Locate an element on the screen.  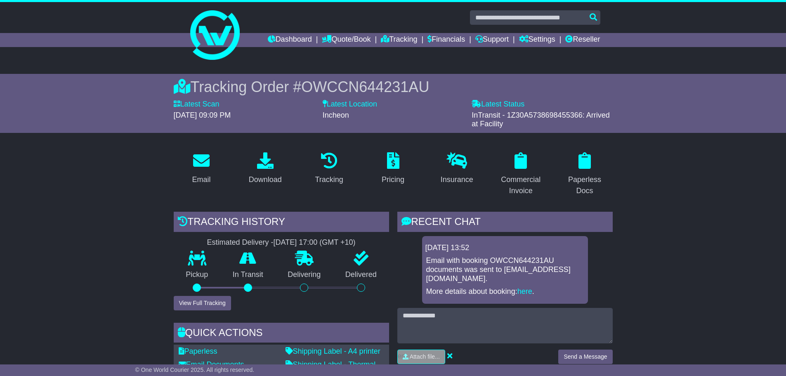
div: Estimated Delivery - is located at coordinates (282, 243).